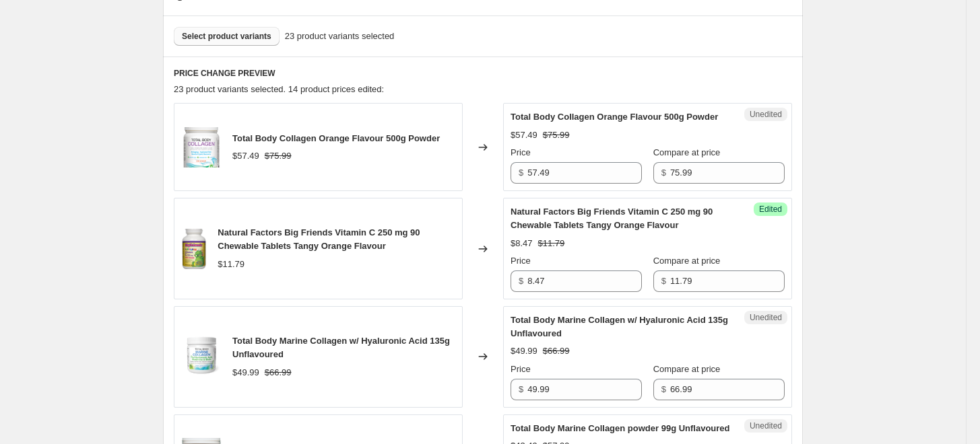 The height and width of the screenshot is (444, 980). What do you see at coordinates (621, 428) in the screenshot?
I see `span: Total Body Marine Collagen powder 99g Unflavoured` at bounding box center [621, 428].